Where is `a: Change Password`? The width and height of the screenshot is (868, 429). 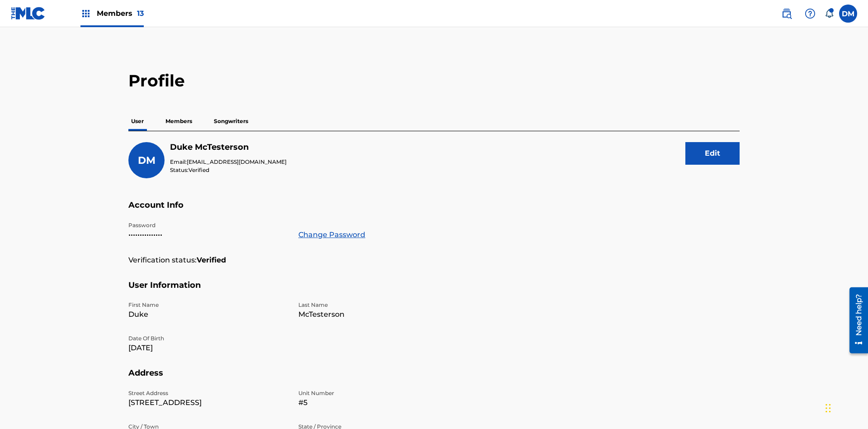 a: Change Password is located at coordinates (332, 235).